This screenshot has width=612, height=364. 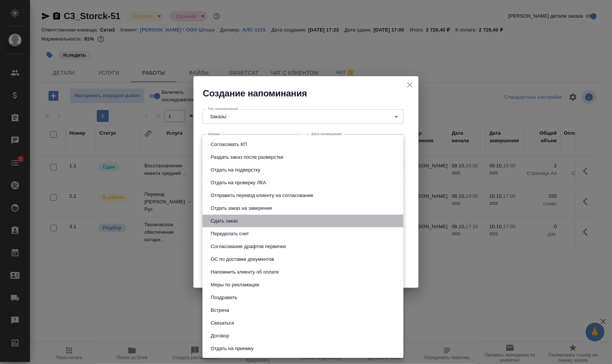 I want to click on button: Отдать на подверстку, so click(x=235, y=170).